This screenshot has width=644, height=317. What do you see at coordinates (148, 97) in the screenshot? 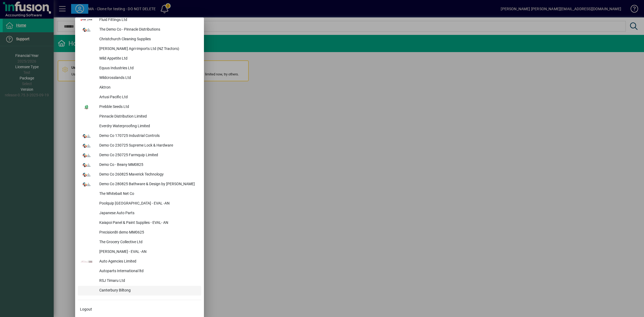
I see `div: Artusi Pacific Ltd` at bounding box center [148, 97].